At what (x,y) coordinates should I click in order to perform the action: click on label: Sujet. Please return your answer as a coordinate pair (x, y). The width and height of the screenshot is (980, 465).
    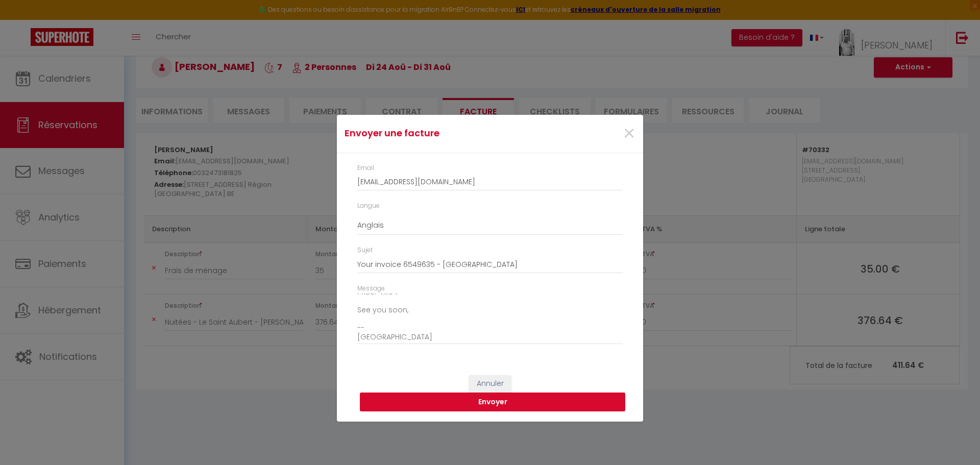
    Looking at the image, I should click on (365, 251).